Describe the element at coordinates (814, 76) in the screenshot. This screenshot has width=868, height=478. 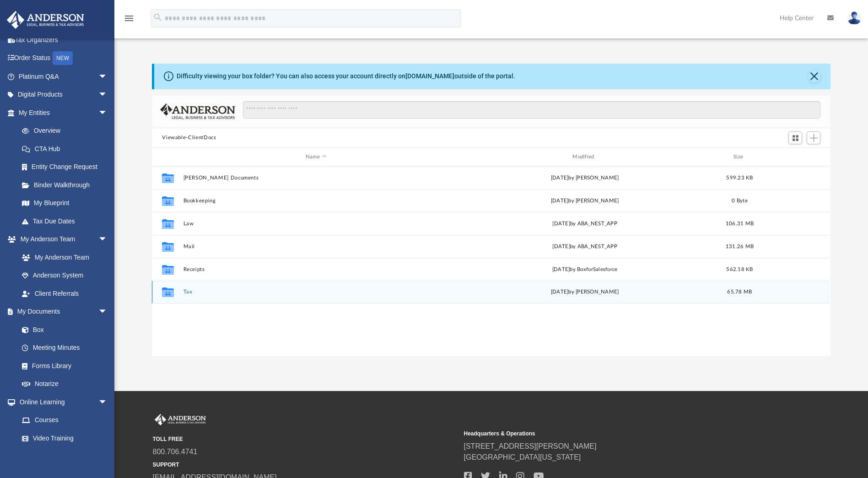
I see `button: Close` at that location.